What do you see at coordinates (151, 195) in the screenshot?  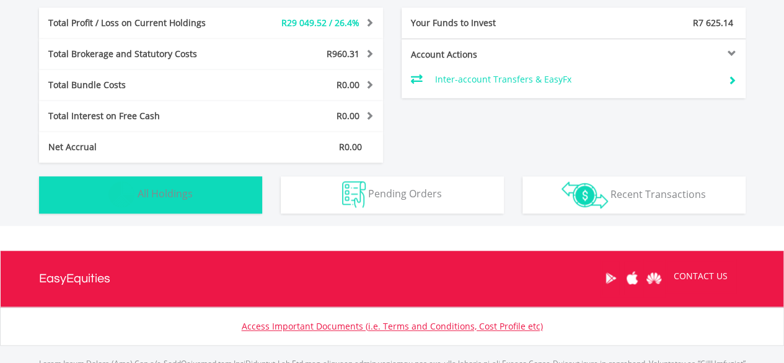 I see `button: All Holdings` at bounding box center [151, 195].